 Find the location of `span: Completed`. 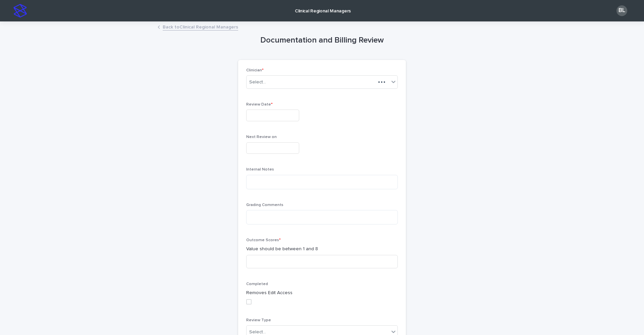

span: Completed is located at coordinates (257, 284).